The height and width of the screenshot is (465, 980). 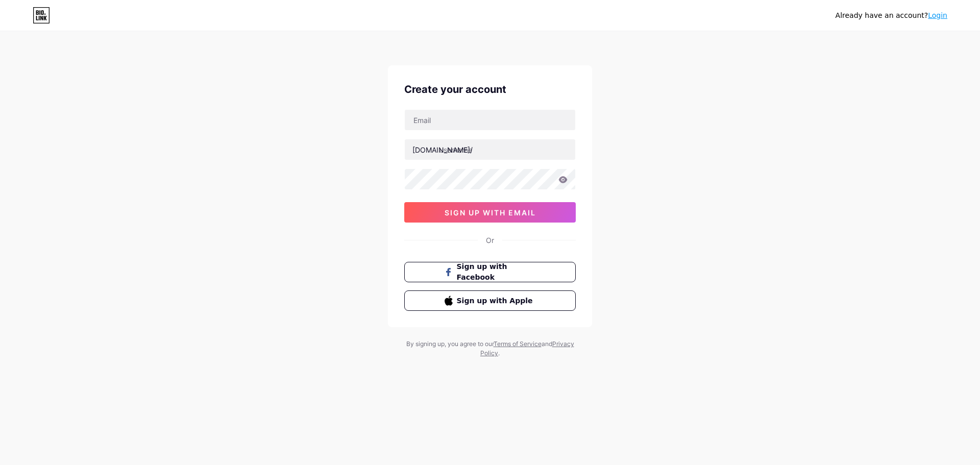 What do you see at coordinates (891, 15) in the screenshot?
I see `div: Already have an account?` at bounding box center [891, 15].